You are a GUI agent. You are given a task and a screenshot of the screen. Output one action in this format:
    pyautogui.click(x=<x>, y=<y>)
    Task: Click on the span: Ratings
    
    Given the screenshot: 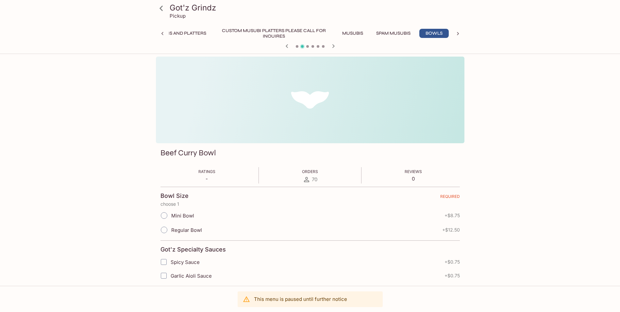 What is the action you would take?
    pyautogui.click(x=207, y=171)
    